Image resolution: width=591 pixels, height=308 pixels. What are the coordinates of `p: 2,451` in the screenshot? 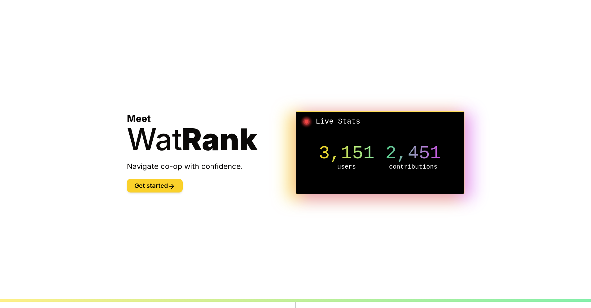 It's located at (413, 153).